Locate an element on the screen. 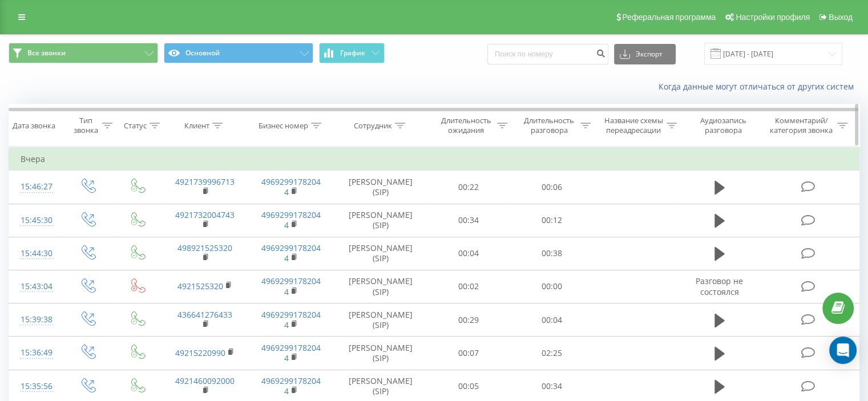 The width and height of the screenshot is (868, 401). div: 15:45:30 is located at coordinates (35, 221).